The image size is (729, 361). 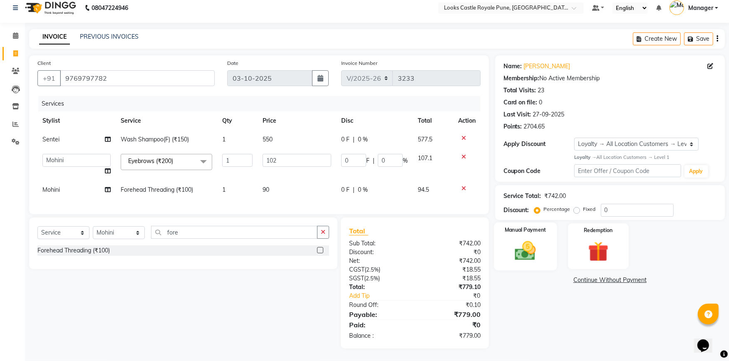 I want to click on div: 0, so click(x=541, y=102).